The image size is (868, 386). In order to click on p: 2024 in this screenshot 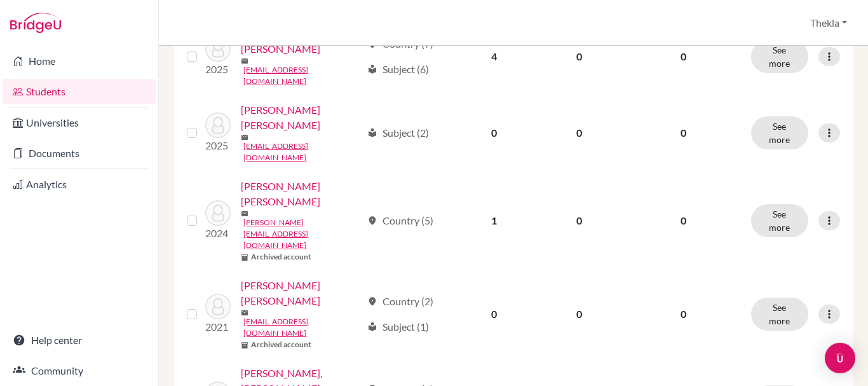, I will do `click(218, 233)`.